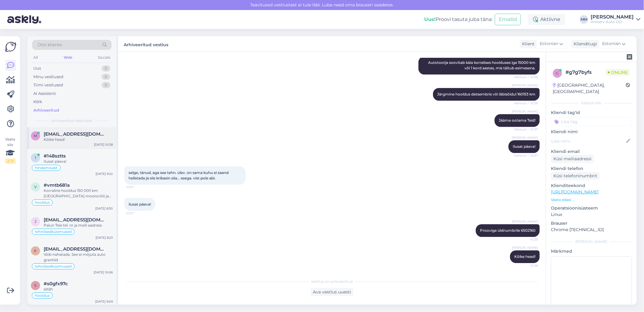  I want to click on p: Brauser, so click(591, 223).